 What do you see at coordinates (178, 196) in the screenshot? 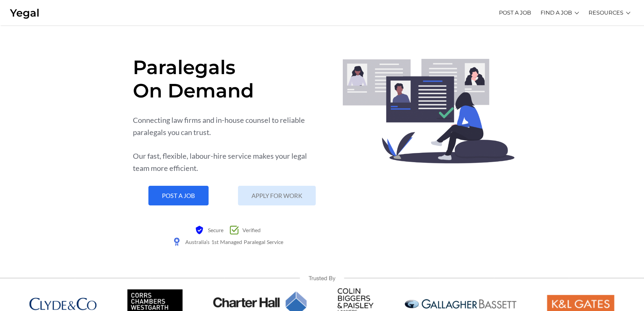
I see `span: POST A JOB` at bounding box center [178, 196].